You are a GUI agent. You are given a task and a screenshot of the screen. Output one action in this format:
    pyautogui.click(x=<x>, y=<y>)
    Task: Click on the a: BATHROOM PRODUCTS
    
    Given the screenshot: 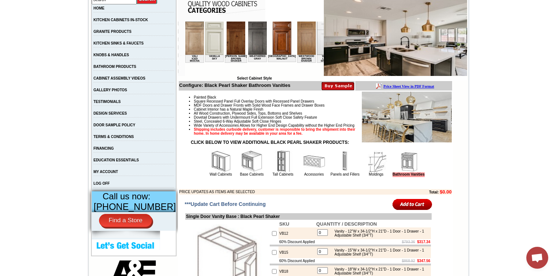 What is the action you would take?
    pyautogui.click(x=115, y=66)
    